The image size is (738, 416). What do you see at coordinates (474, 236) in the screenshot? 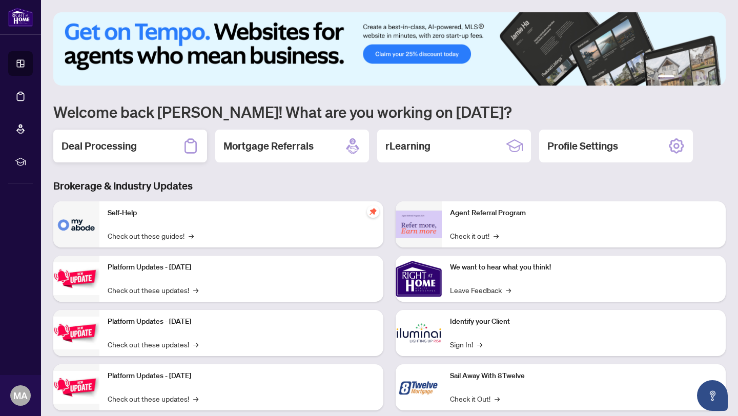
I see `a: Check it out!→` at bounding box center [474, 236].